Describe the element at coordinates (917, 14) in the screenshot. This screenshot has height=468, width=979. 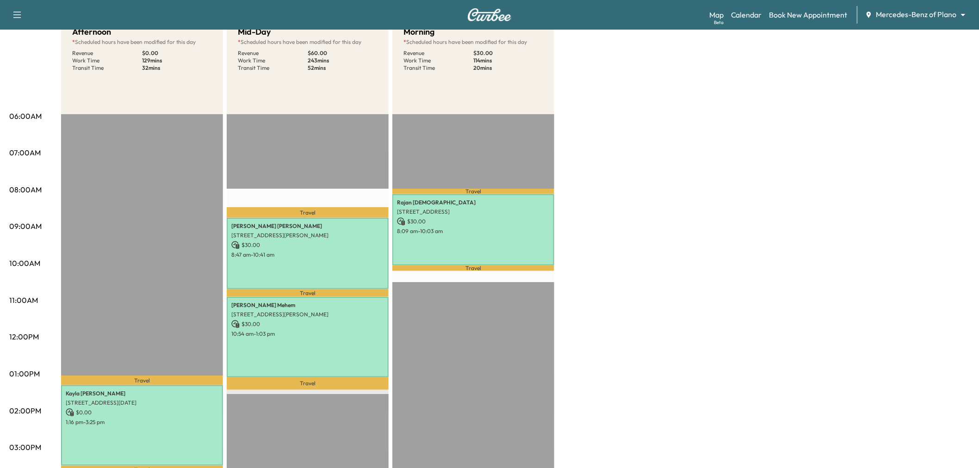
I see `span: Mercedes-Benz of Plano` at that location.